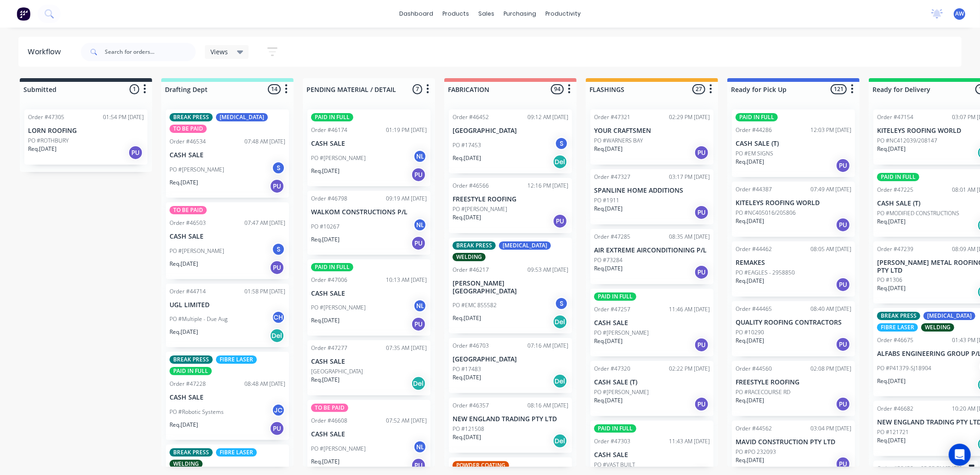  Describe the element at coordinates (750, 332) in the screenshot. I see `p: PO #10290` at that location.